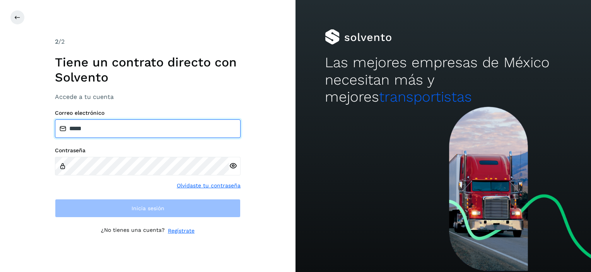 Image resolution: width=591 pixels, height=272 pixels. What do you see at coordinates (443, 80) in the screenshot?
I see `h2: Las mejores empresas de México necesitan más y mejores` at bounding box center [443, 80].